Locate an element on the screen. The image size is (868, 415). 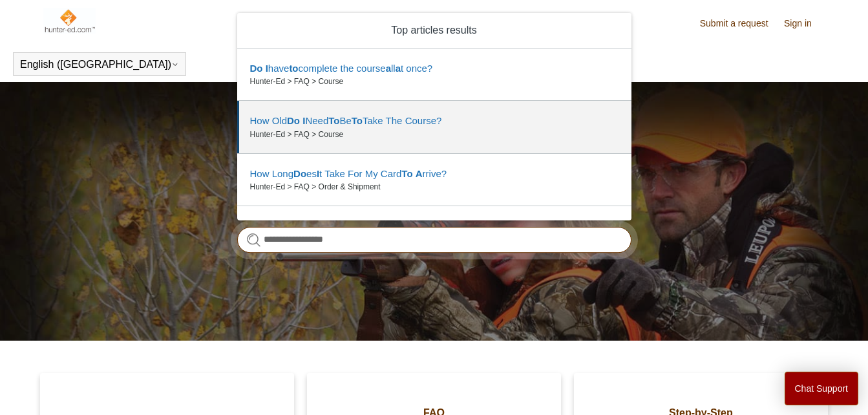
input: Search is located at coordinates (434, 240).